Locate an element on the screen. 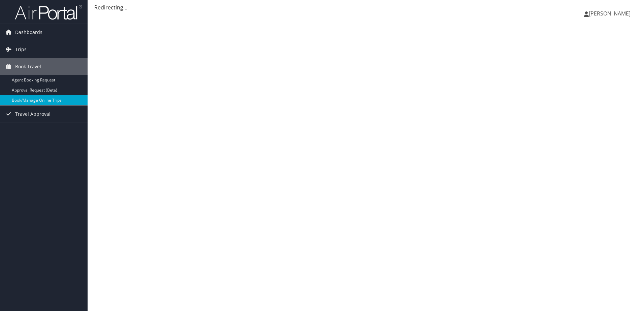 The image size is (644, 311). span: Dashboards is located at coordinates (29, 32).